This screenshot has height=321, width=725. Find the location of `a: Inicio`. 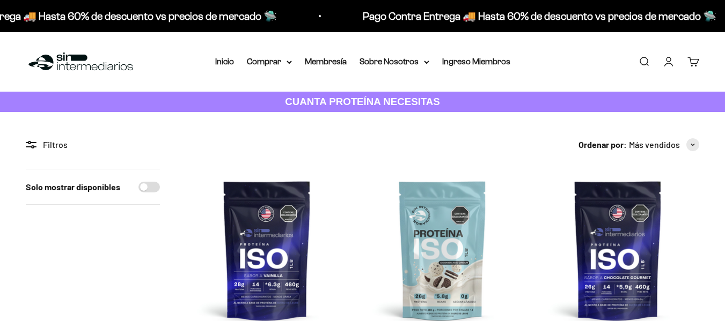

a: Inicio is located at coordinates (224, 61).